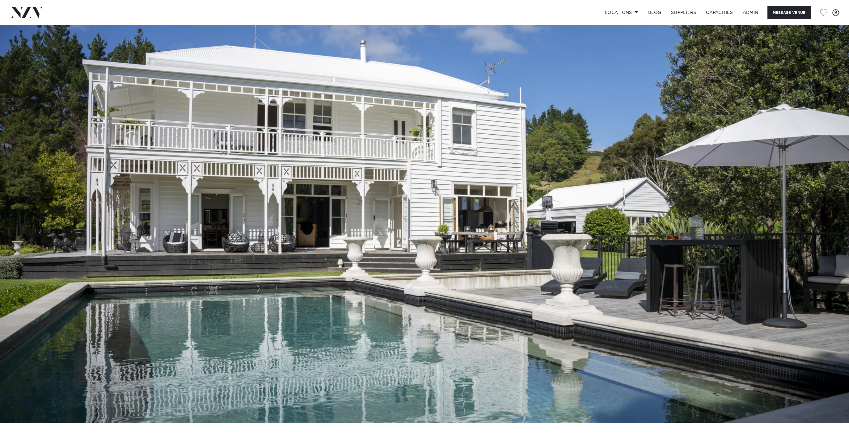 This screenshot has height=444, width=849. I want to click on img: nzv-logo.png, so click(27, 12).